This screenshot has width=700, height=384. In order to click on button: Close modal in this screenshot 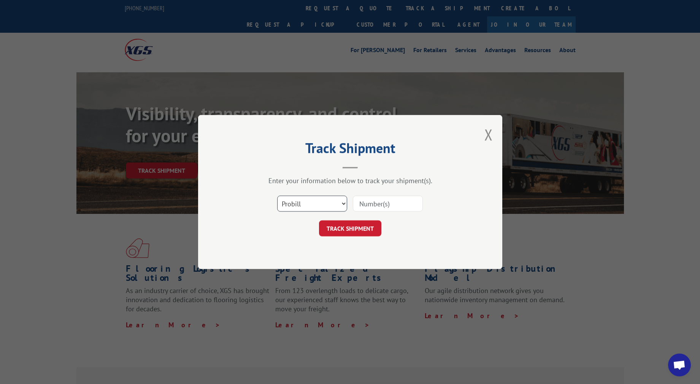, I will do `click(489, 134)`.